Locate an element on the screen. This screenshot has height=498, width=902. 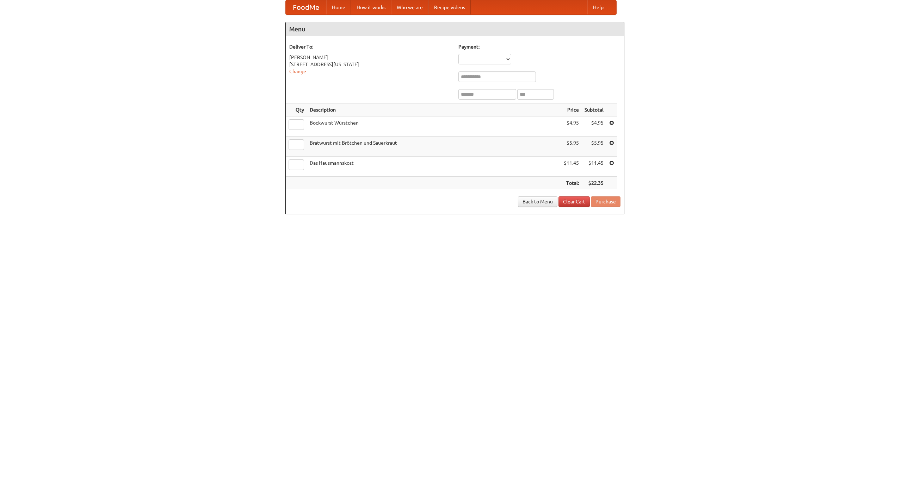
a: FoodMe is located at coordinates (306, 7).